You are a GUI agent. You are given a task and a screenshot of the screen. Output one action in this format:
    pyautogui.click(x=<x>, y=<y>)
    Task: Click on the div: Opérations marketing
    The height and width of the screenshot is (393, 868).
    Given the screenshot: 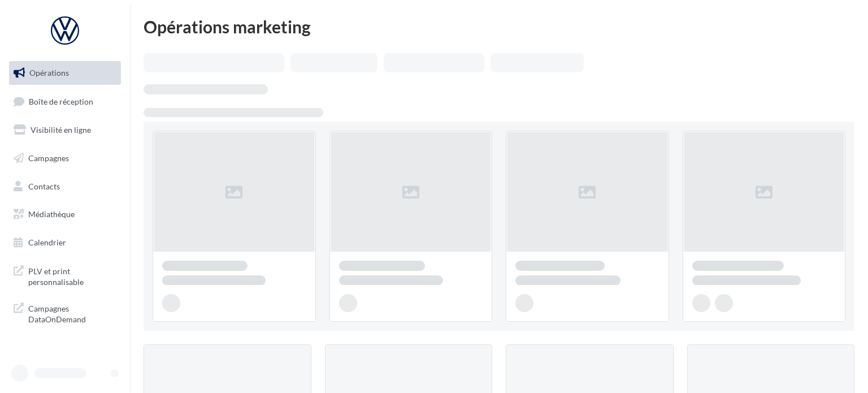 What is the action you would take?
    pyautogui.click(x=499, y=27)
    